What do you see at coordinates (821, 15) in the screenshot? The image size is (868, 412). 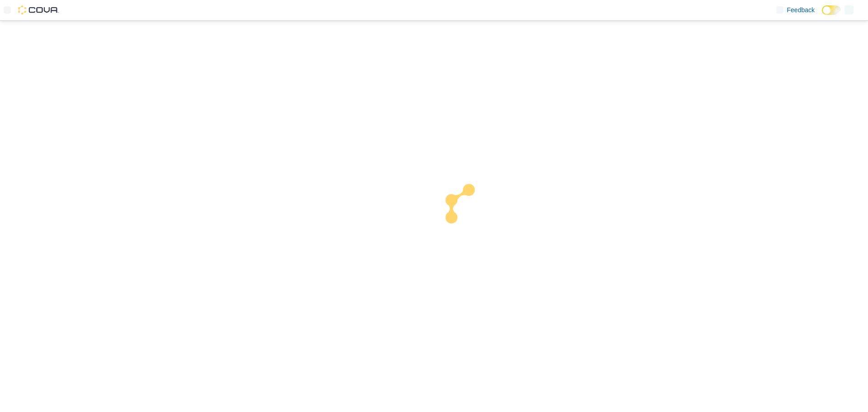 I see `span: Dark Mode` at bounding box center [821, 15].